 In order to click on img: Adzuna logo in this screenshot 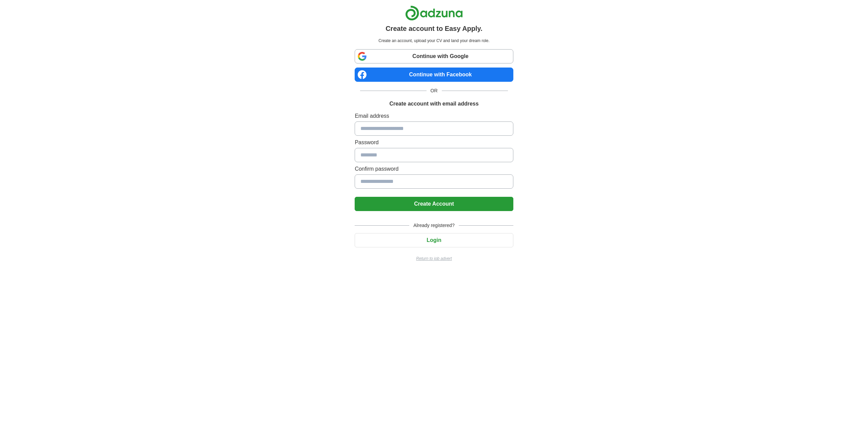, I will do `click(434, 13)`.